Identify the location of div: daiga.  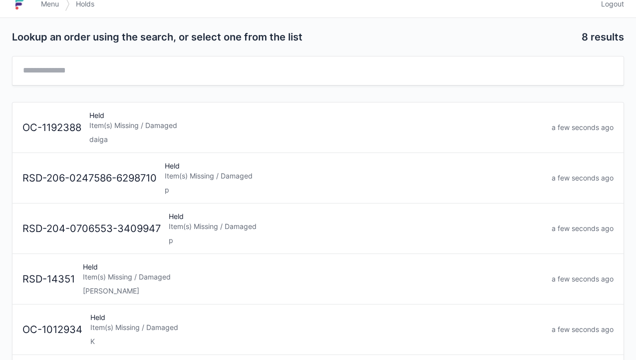
(317, 139).